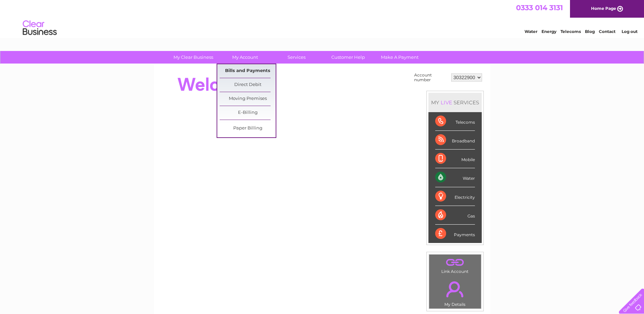  I want to click on div: Telecoms, so click(455, 121).